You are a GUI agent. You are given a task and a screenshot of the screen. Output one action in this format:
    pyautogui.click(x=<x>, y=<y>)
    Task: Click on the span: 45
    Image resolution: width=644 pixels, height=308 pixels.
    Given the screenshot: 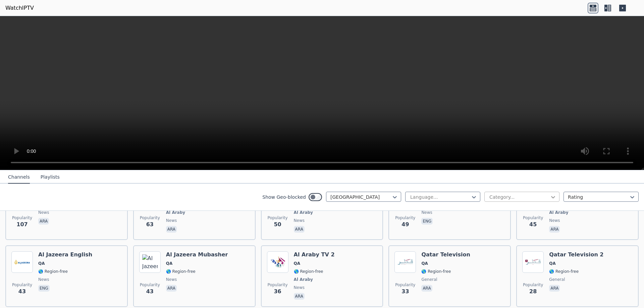 What is the action you would take?
    pyautogui.click(x=533, y=225)
    